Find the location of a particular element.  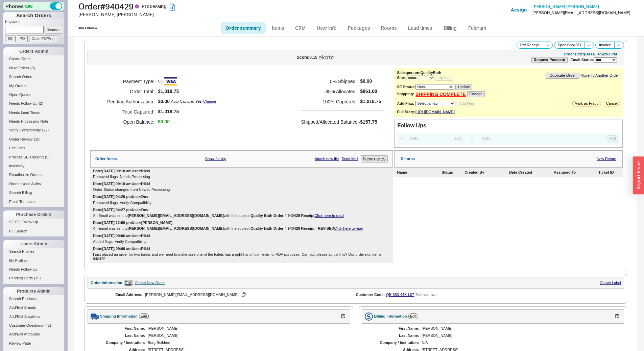

a: Rooms is located at coordinates (389, 28).